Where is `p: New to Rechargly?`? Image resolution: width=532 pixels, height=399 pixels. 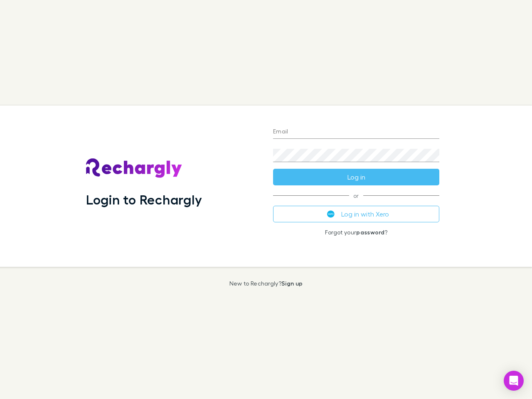
p: New to Rechargly? is located at coordinates (266, 283).